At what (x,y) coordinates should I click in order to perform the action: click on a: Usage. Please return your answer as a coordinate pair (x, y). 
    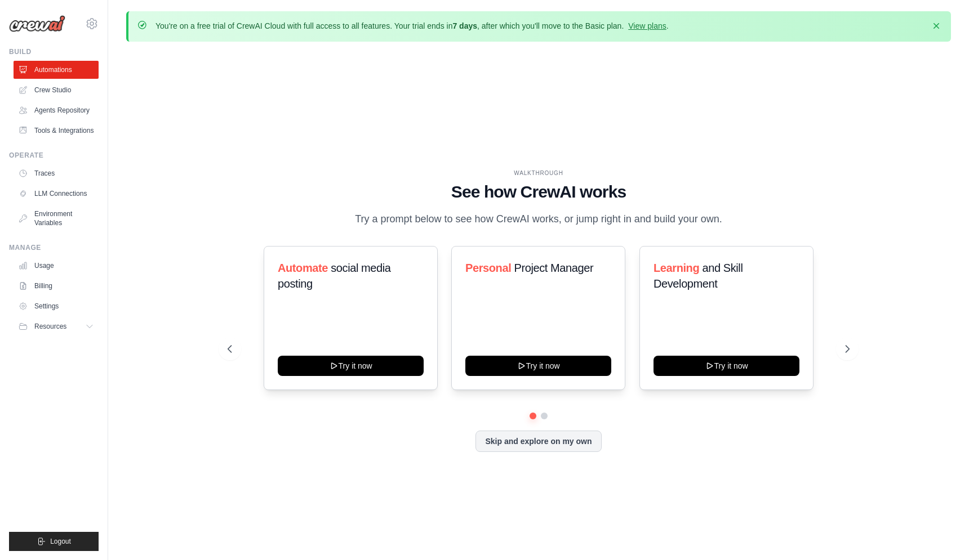
    Looking at the image, I should click on (56, 266).